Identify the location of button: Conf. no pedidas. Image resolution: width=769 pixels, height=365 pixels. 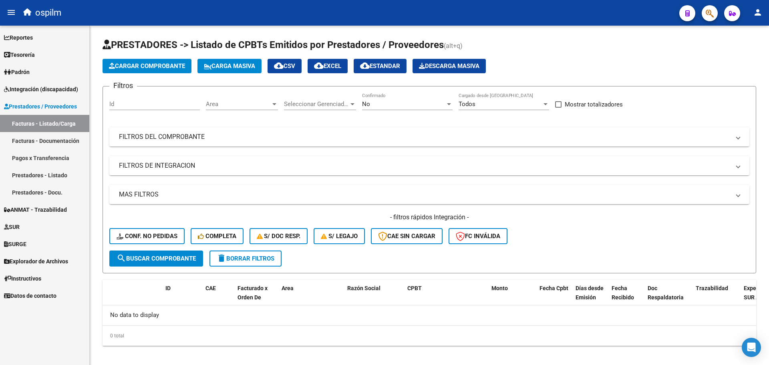
(147, 236).